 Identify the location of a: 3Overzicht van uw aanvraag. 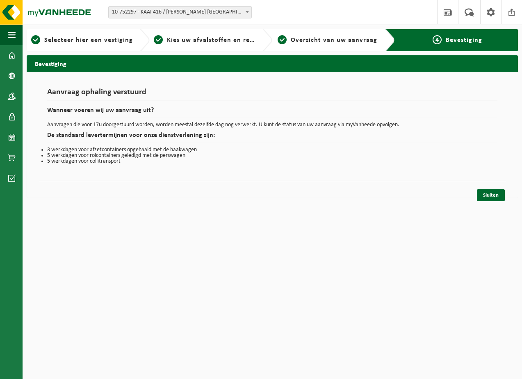
(328, 40).